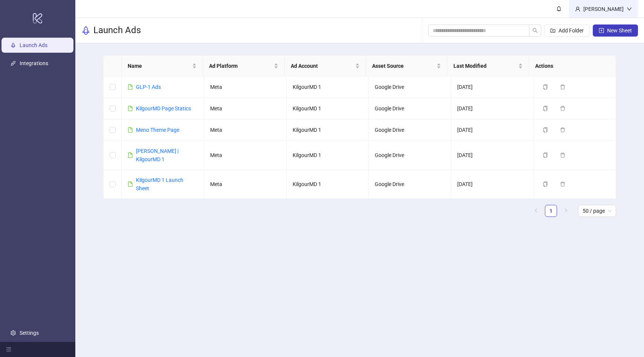 Image resolution: width=644 pixels, height=357 pixels. Describe the element at coordinates (243, 66) in the screenshot. I see `th: Ad Platform` at that location.